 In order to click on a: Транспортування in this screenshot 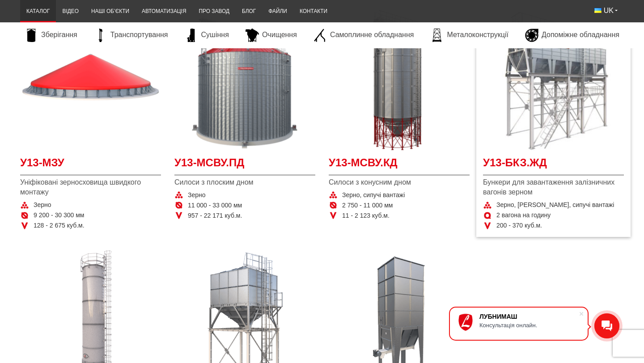, I will do `click(131, 36)`.